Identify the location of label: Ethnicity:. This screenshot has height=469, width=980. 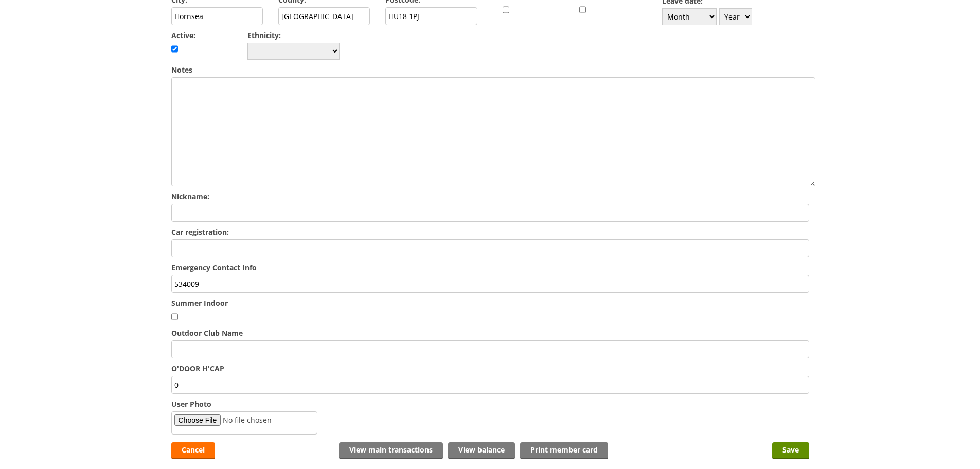
(293, 35).